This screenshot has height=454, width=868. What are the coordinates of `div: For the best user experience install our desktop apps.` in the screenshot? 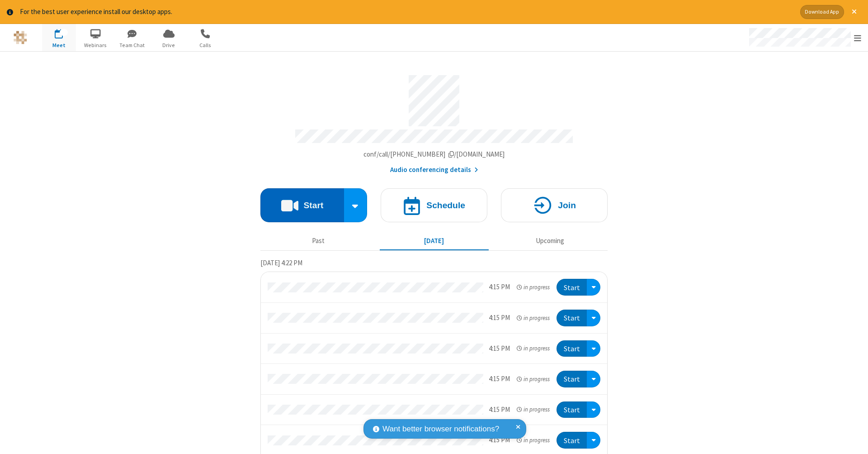 It's located at (407, 11).